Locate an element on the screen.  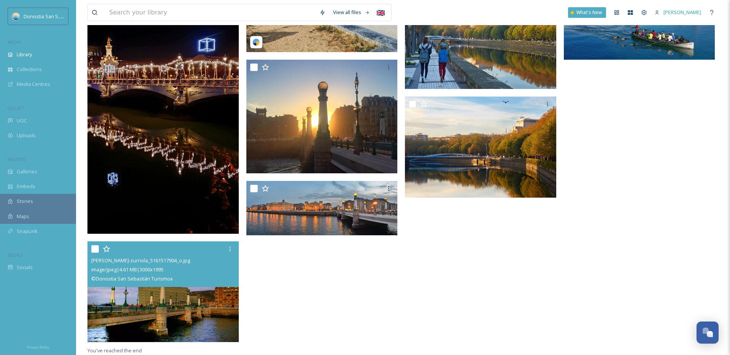
span: © Donostia San Sebastián Turismoa is located at coordinates (132, 279).